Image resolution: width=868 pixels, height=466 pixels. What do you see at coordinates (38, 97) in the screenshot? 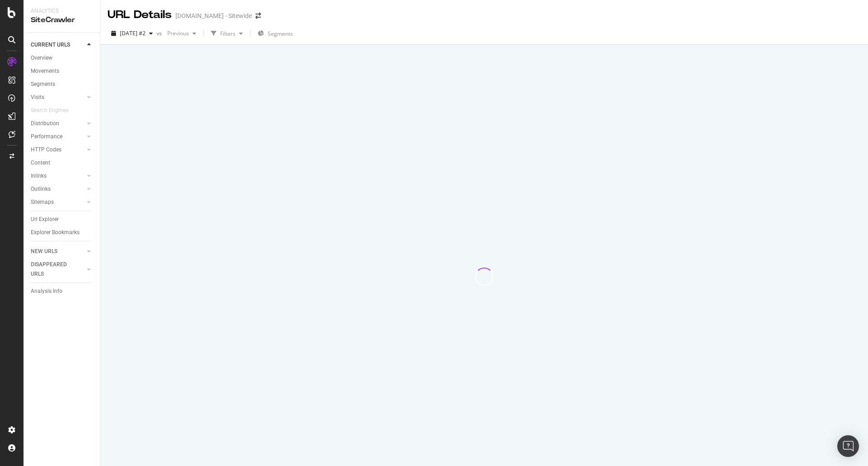
I see `div: Visits` at bounding box center [38, 97].